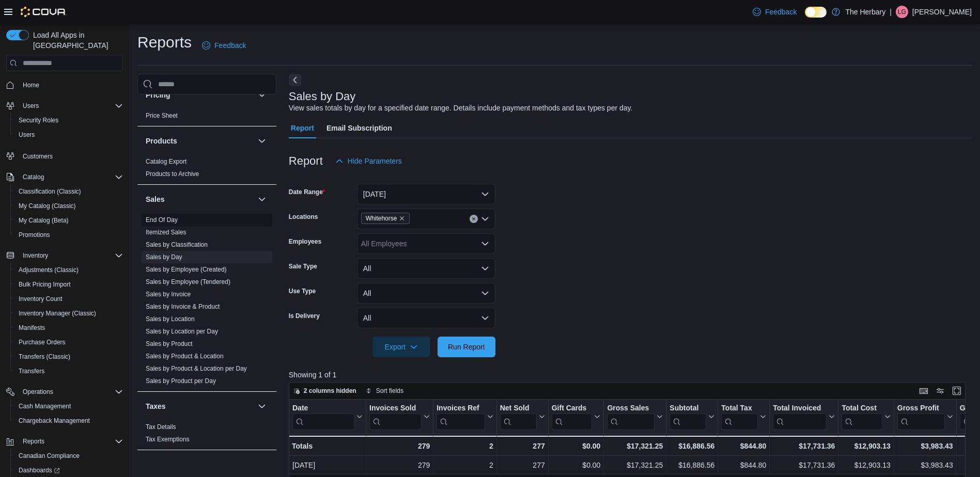 Image resolution: width=980 pixels, height=477 pixels. I want to click on span: Promotions, so click(34, 235).